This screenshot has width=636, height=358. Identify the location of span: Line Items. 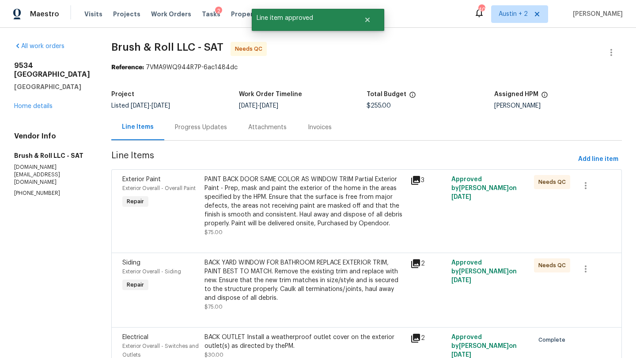
(343, 159).